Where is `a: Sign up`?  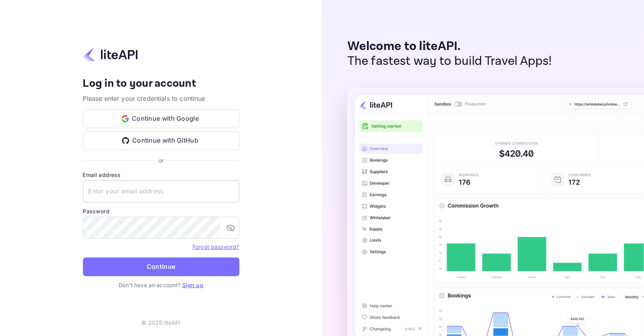
a: Sign up is located at coordinates (193, 285).